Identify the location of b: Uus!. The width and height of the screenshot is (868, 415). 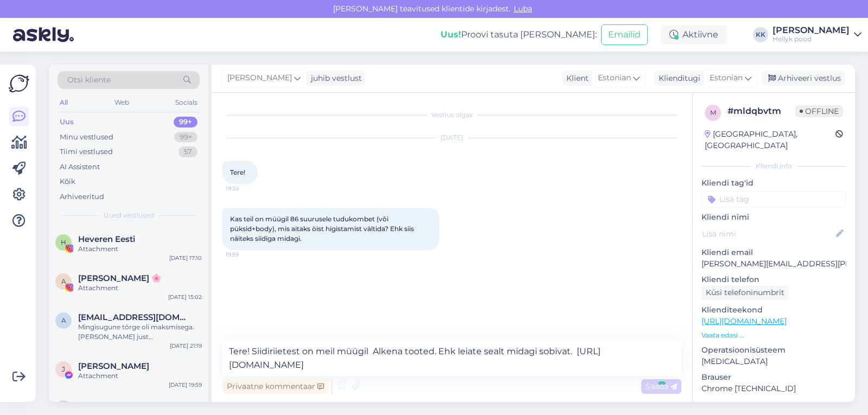
(450, 34).